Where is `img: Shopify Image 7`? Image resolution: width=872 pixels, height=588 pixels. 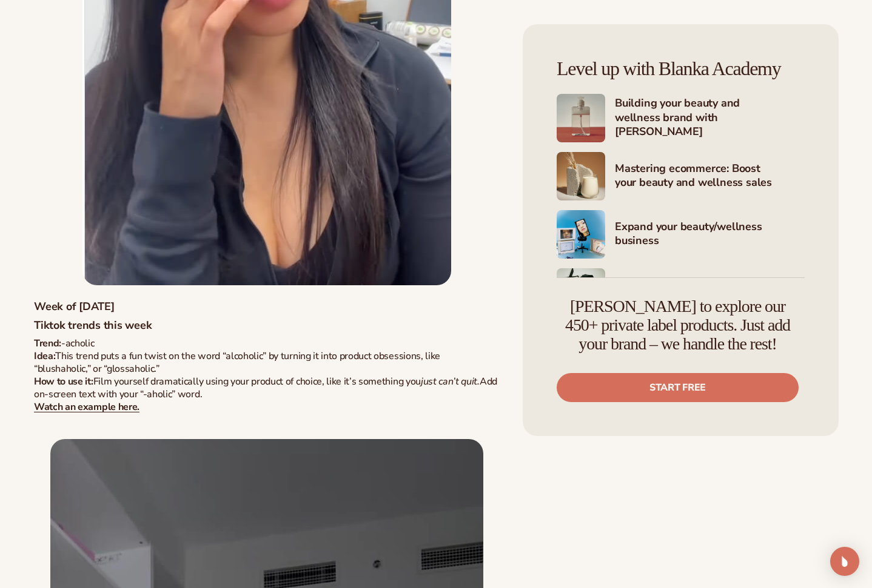
img: Shopify Image 7 is located at coordinates (581, 118).